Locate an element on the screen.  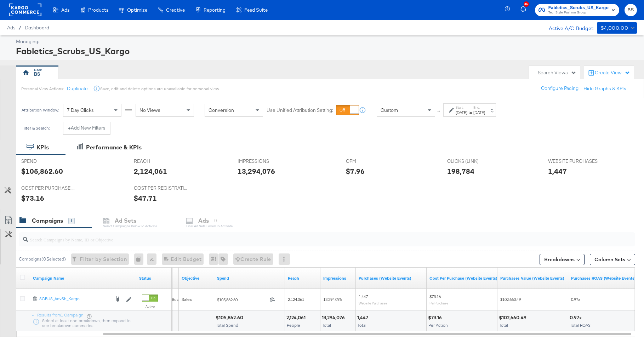
div: Fabletics_Scrubs_US_Kargo is located at coordinates (325, 51).